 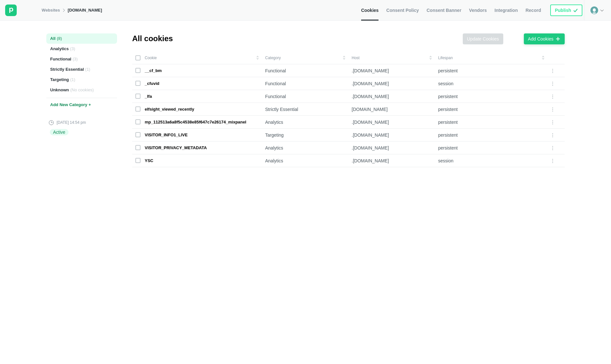 I want to click on span: ( No cookies ), so click(x=82, y=90).